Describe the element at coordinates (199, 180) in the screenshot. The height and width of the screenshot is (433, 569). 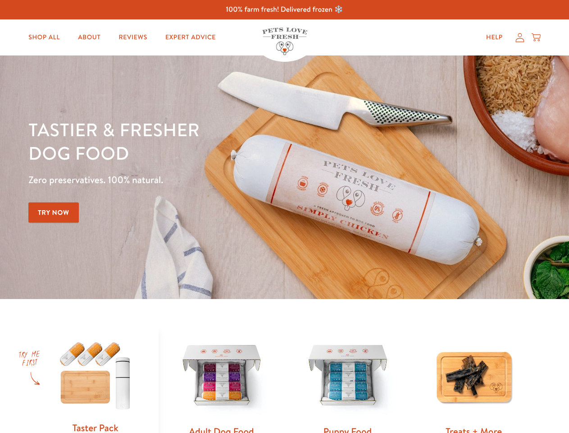
I see `p: Zero preservatives. 100% natural.` at that location.